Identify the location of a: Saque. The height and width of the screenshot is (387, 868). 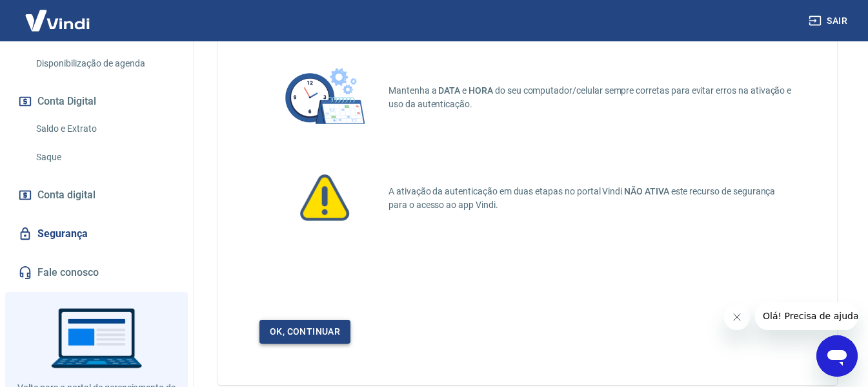
(104, 157).